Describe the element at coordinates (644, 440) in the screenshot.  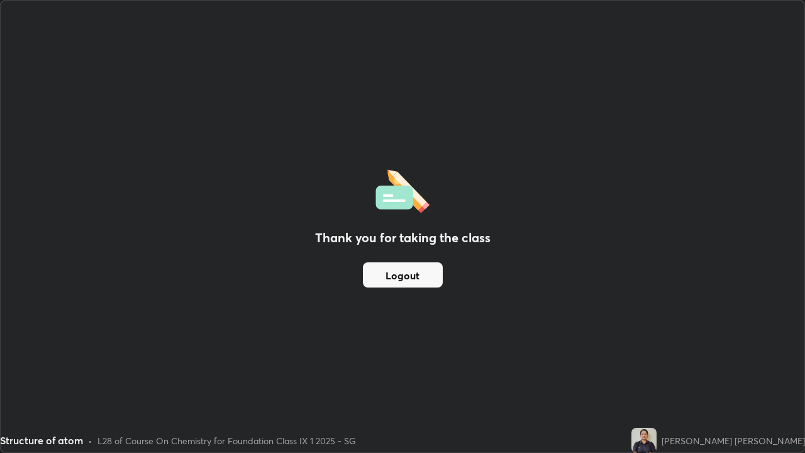
I see `img: 81c3a7b13da048919a43636ed7f3c882.jpg` at that location.